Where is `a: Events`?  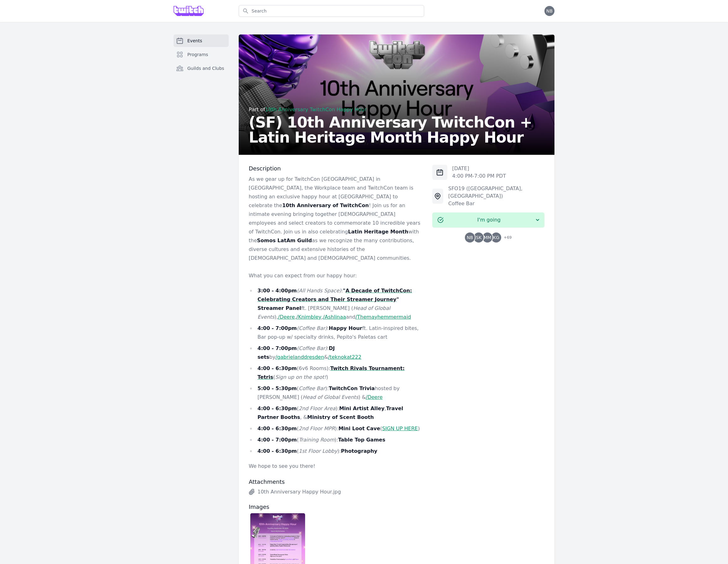
a: Events is located at coordinates (201, 41).